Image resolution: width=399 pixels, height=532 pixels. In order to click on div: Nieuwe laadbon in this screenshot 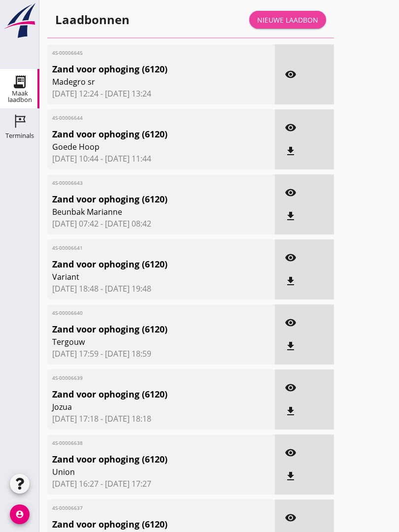, I will do `click(288, 20)`.